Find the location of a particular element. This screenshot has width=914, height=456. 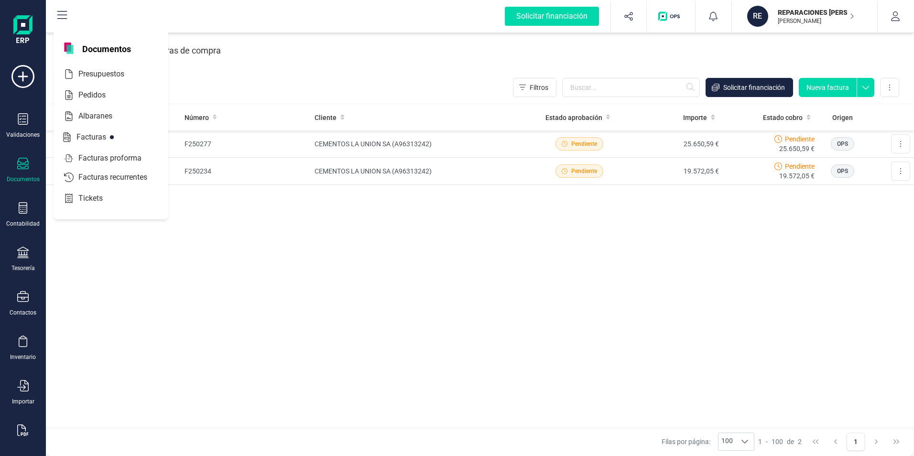

button: Logo de OPS is located at coordinates (671, 16).